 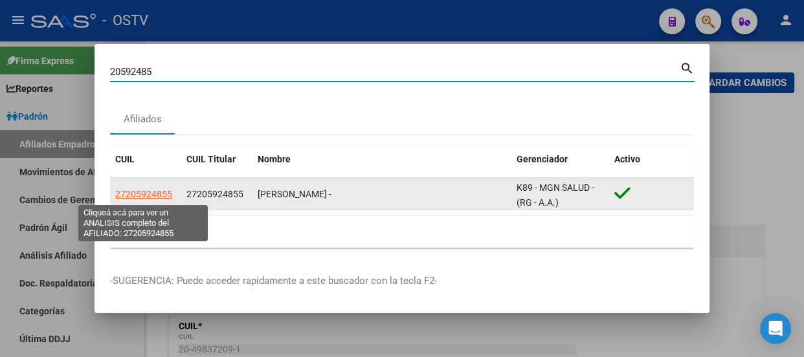 What do you see at coordinates (217, 159) in the screenshot?
I see `datatable-header-cell: CUIL Titular` at bounding box center [217, 159].